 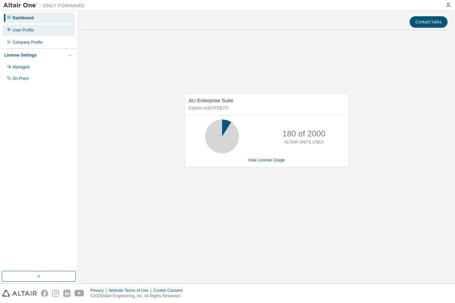 I want to click on img: instagram.svg, so click(x=56, y=293).